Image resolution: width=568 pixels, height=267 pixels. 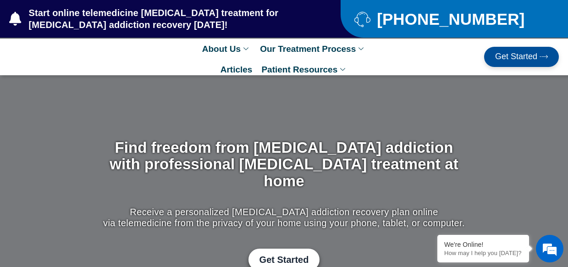 What do you see at coordinates (227, 49) in the screenshot?
I see `a: About Us` at bounding box center [227, 49].